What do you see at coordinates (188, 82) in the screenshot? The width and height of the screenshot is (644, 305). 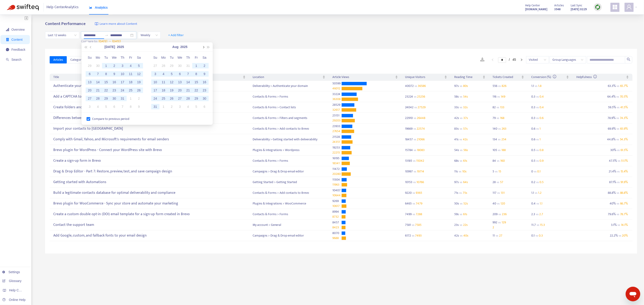 I see `td: 2025-08-14` at bounding box center [188, 82].